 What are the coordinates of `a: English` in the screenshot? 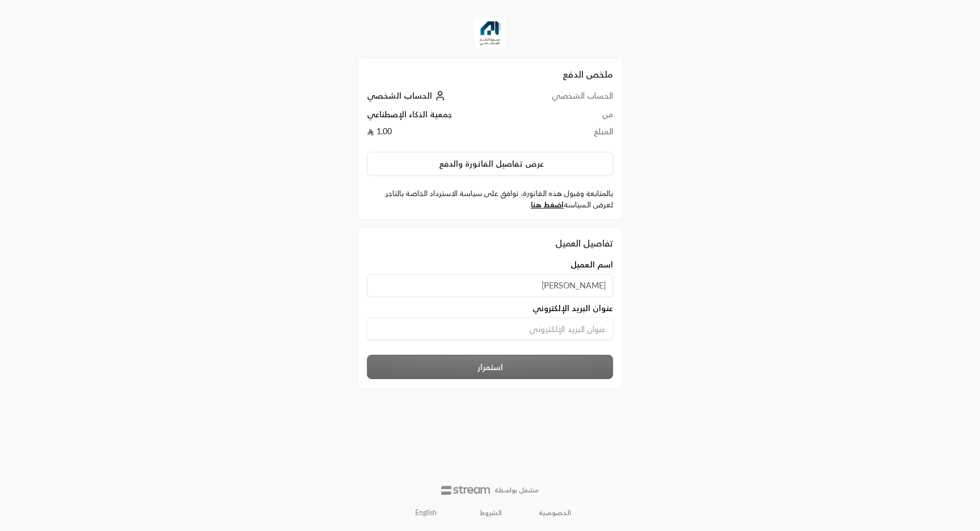 It's located at (426, 513).